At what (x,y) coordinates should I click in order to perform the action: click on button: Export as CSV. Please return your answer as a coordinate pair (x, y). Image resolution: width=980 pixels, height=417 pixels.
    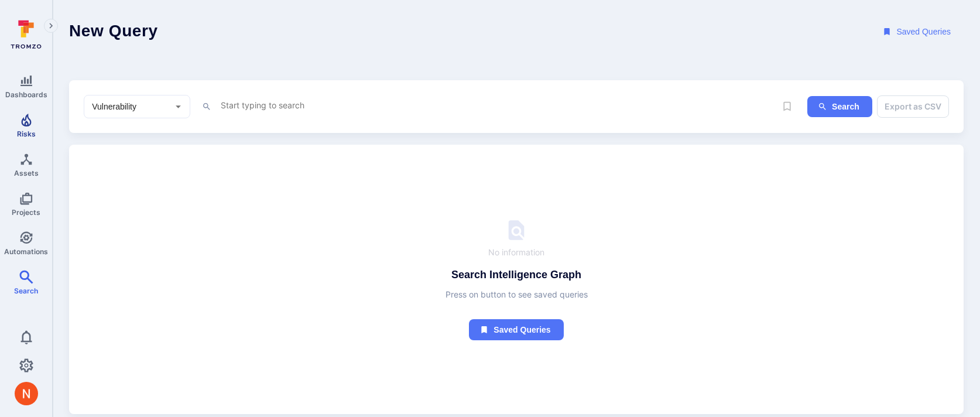
    Looking at the image, I should click on (913, 106).